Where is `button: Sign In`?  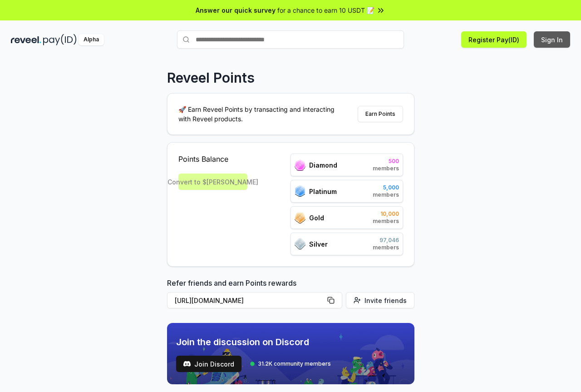 button: Sign In is located at coordinates (552, 40).